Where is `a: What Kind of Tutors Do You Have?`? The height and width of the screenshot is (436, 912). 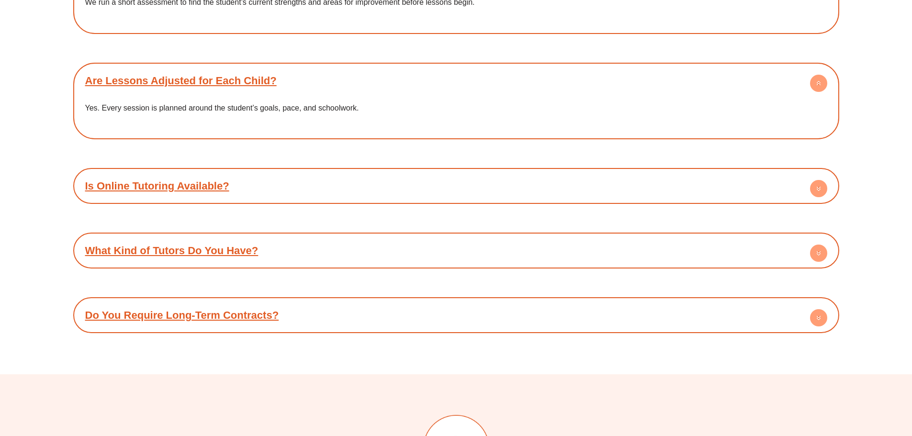
a: What Kind of Tutors Do You Have? is located at coordinates (172, 250).